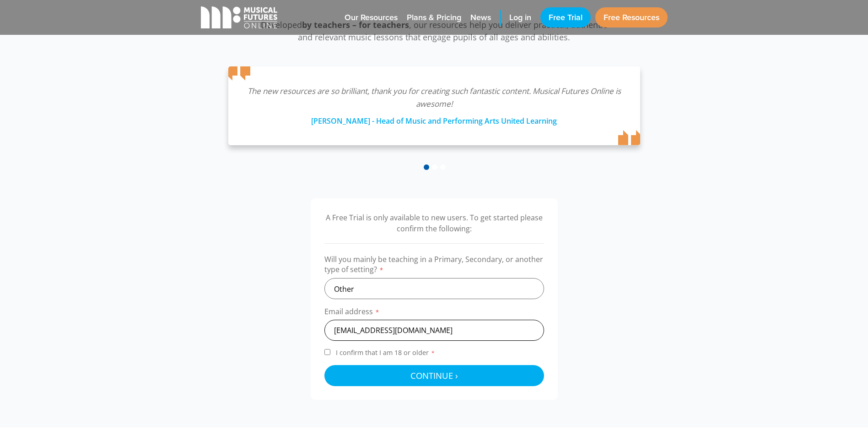 The image size is (868, 437). I want to click on span: Plans & Pricing, so click(434, 18).